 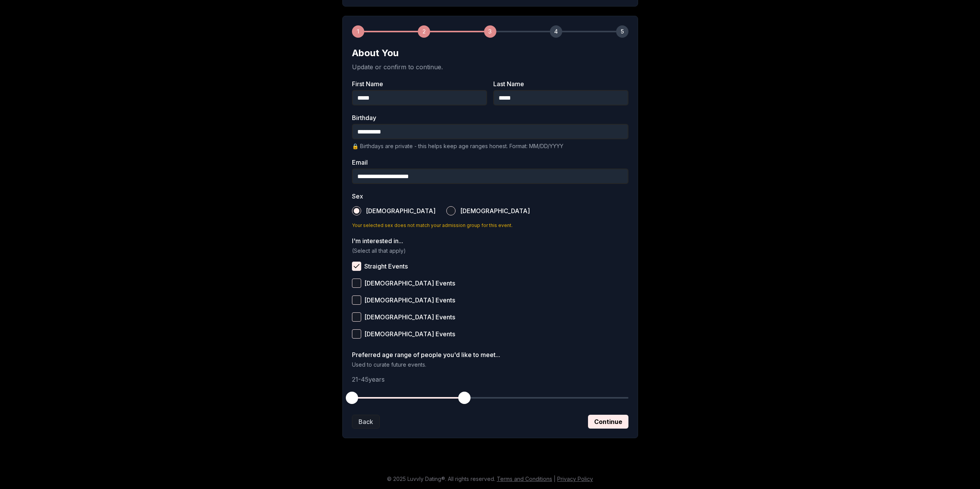 I want to click on label: Last Name, so click(x=561, y=84).